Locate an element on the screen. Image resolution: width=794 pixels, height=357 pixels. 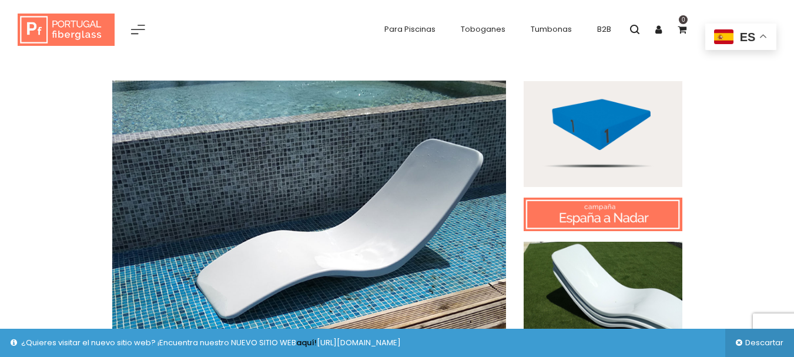
span: Toboganes is located at coordinates (483, 29).